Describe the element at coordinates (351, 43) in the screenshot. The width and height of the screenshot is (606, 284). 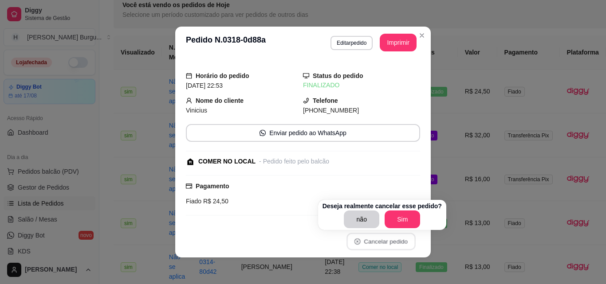
I see `button: Editarpedido` at that location.